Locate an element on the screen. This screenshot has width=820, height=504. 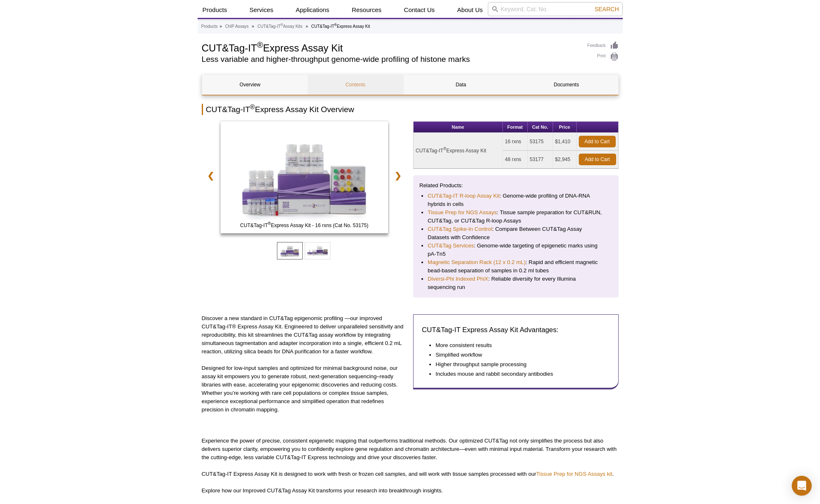
a: Documents is located at coordinates (566, 85).